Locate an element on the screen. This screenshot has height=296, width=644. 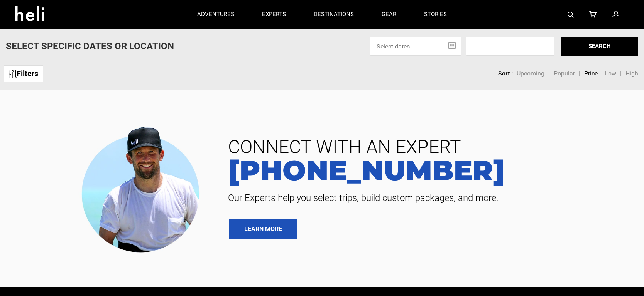
span: Upcoming is located at coordinates (531, 73).